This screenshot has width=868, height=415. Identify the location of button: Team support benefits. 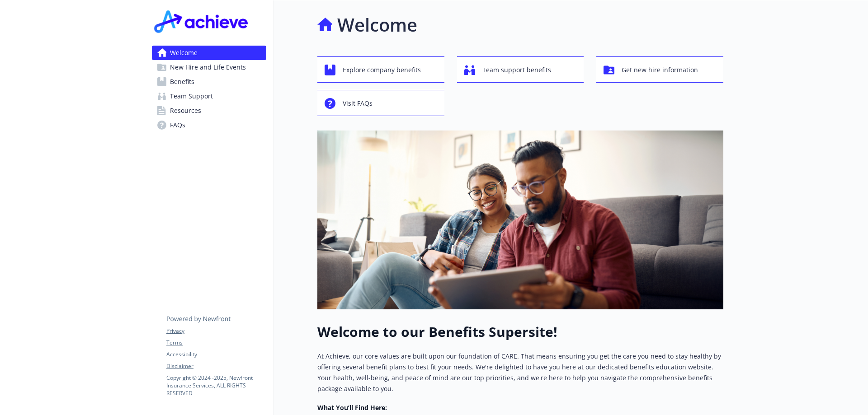
(520, 70).